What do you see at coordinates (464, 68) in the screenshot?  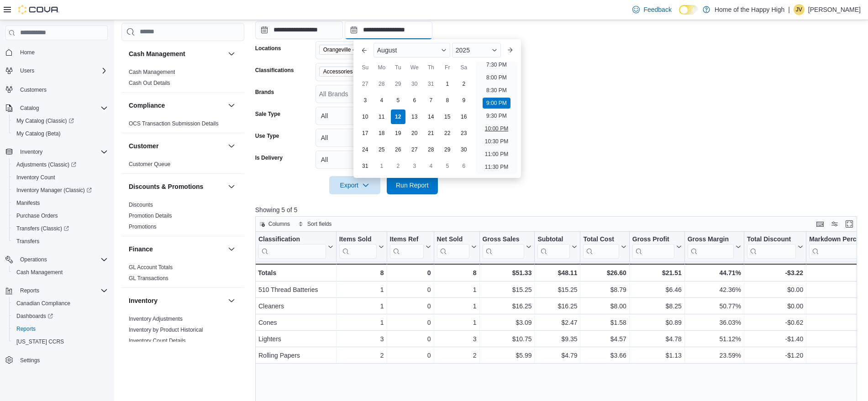 I see `div: Sa` at bounding box center [464, 68].